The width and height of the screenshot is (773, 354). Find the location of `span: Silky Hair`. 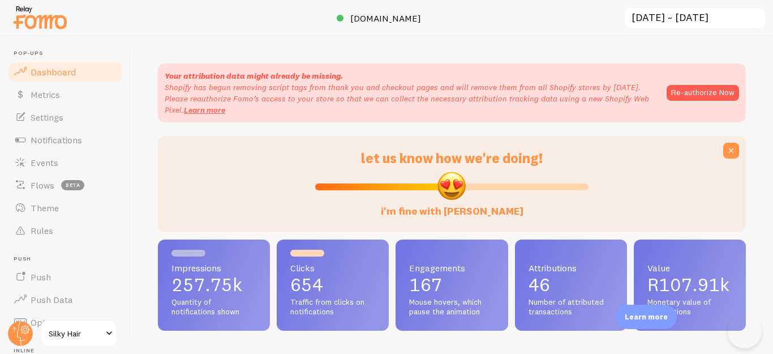

span: Silky Hair is located at coordinates (75, 333).